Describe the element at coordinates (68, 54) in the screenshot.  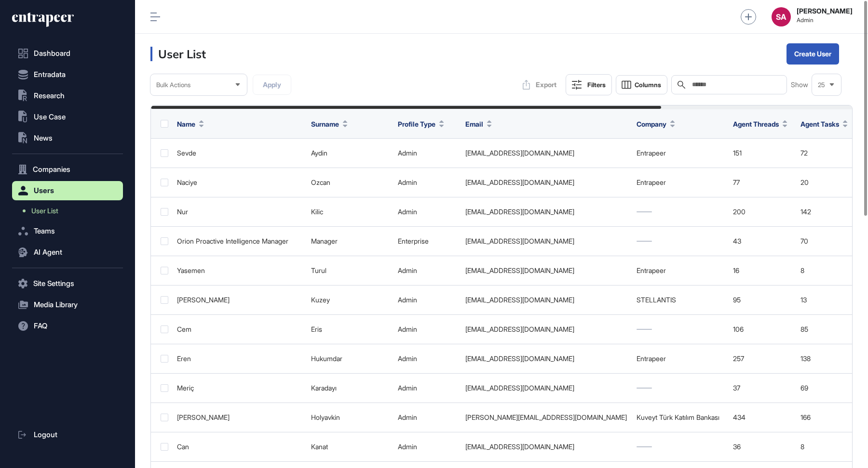
I see `a: Dashboard` at that location.